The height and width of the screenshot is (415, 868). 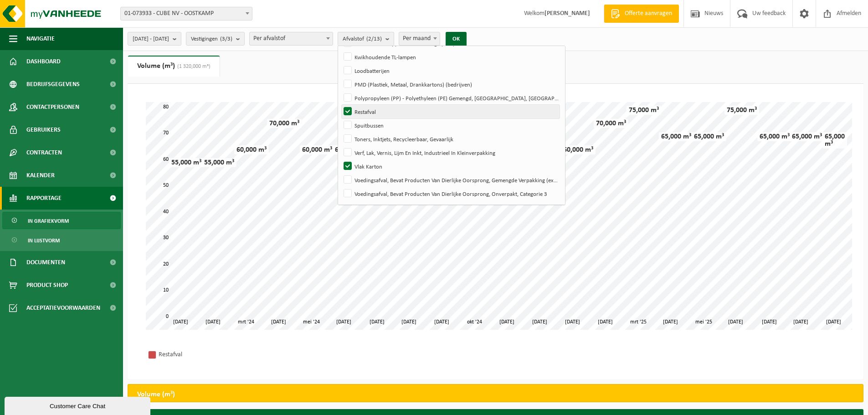 What do you see at coordinates (53, 107) in the screenshot?
I see `span: Contactpersonen` at bounding box center [53, 107].